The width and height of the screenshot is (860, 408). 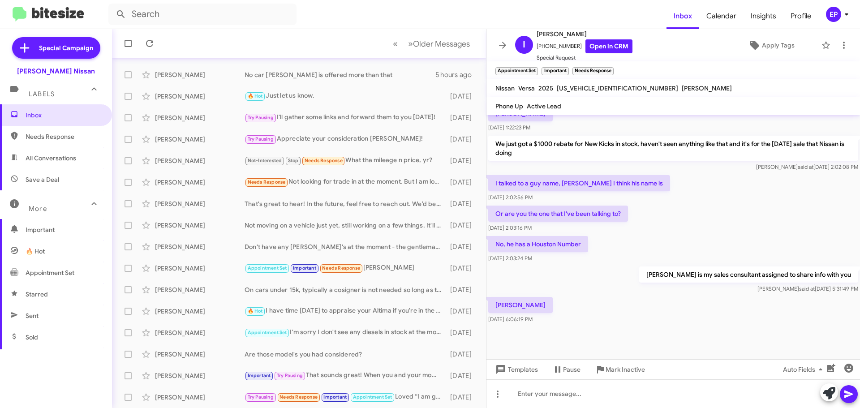 What do you see at coordinates (770, 45) in the screenshot?
I see `button: Apply Tags` at bounding box center [770, 45].